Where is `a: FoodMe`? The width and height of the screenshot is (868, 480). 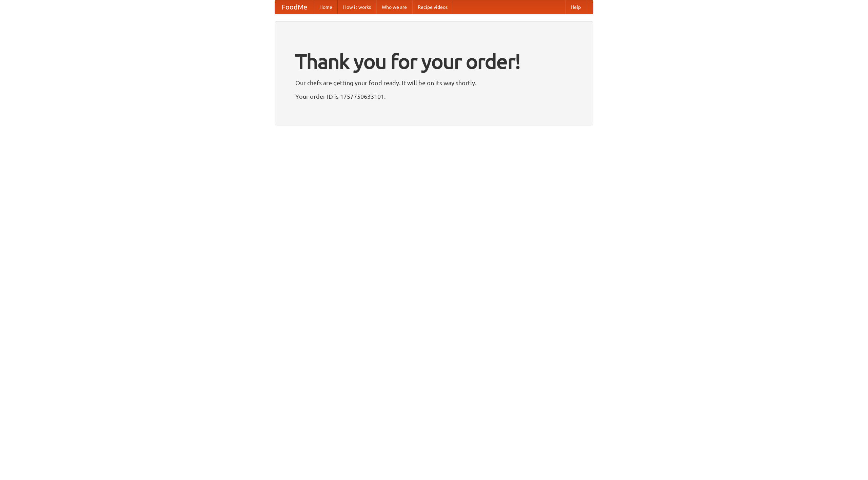 a: FoodMe is located at coordinates (294, 7).